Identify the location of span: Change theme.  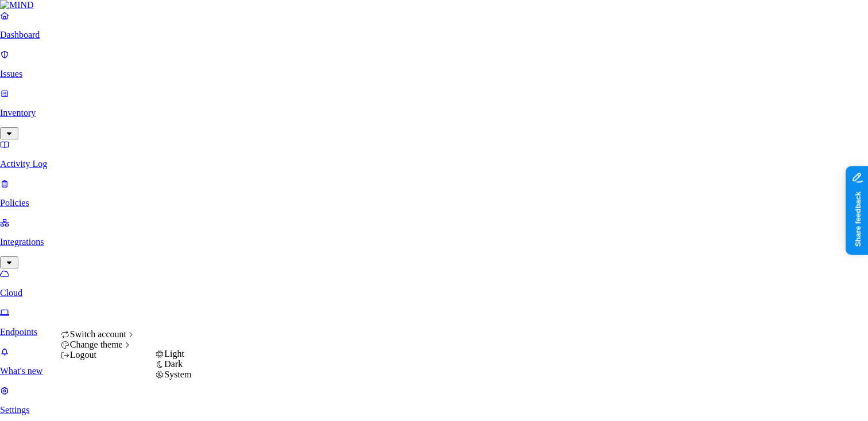
(97, 345).